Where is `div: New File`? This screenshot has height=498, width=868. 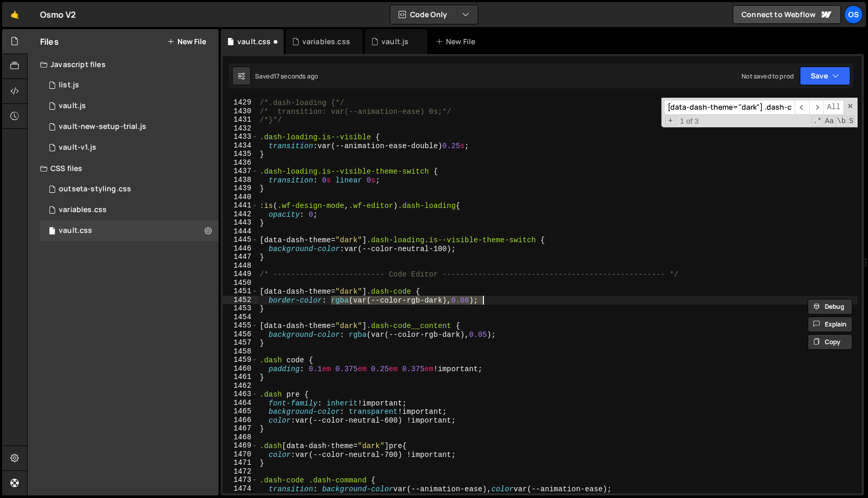 div: New File is located at coordinates (457, 41).